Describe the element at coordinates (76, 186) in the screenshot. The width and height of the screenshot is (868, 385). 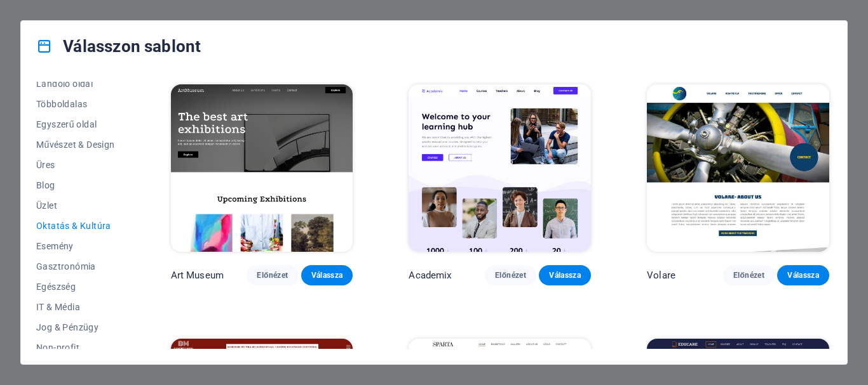
I see `span: Blog` at that location.